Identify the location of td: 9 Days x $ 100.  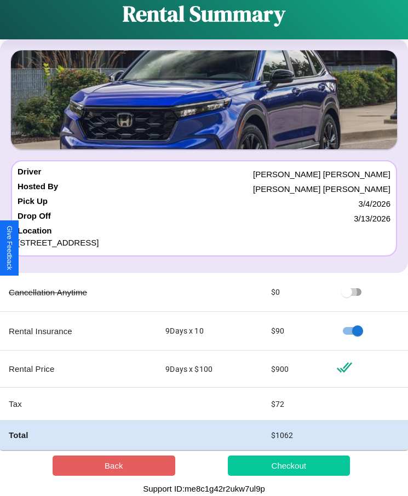
(209, 369).